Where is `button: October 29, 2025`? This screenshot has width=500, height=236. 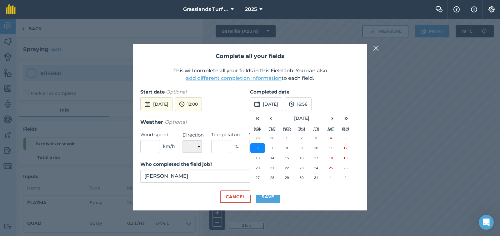 button: October 29, 2025 is located at coordinates (287, 178).